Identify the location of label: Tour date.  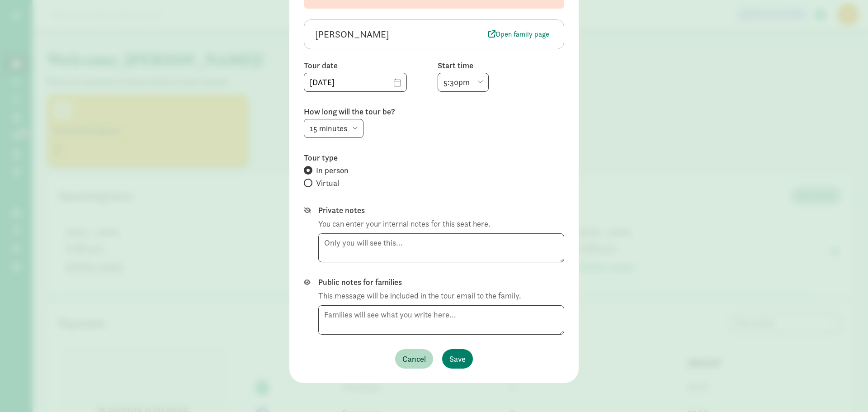
(367, 65).